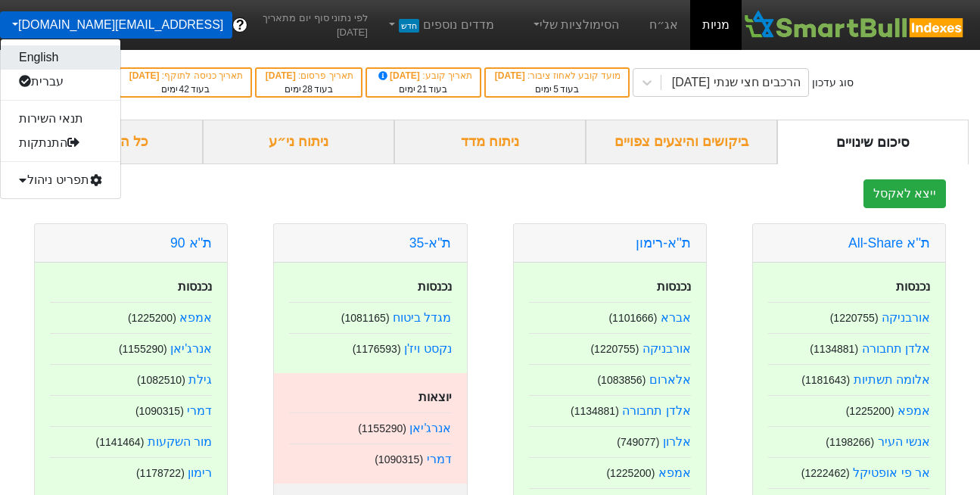 The height and width of the screenshot is (495, 980). Describe the element at coordinates (557, 76) in the screenshot. I see `div: מועד קובע לאחוז ציבור :` at that location.